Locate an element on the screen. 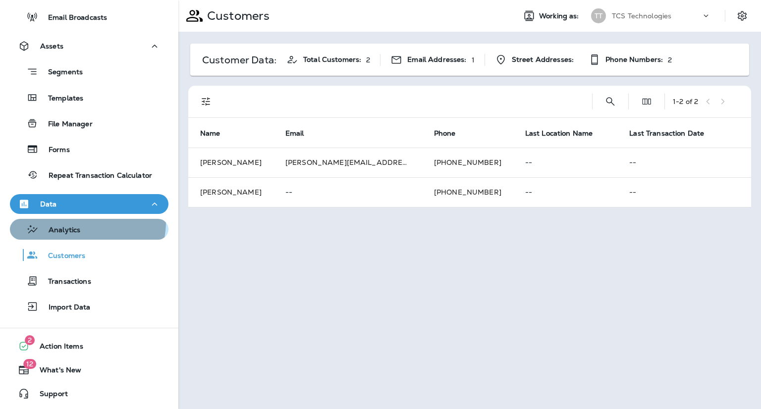 The height and width of the screenshot is (409, 761). p: Analytics is located at coordinates (59, 230).